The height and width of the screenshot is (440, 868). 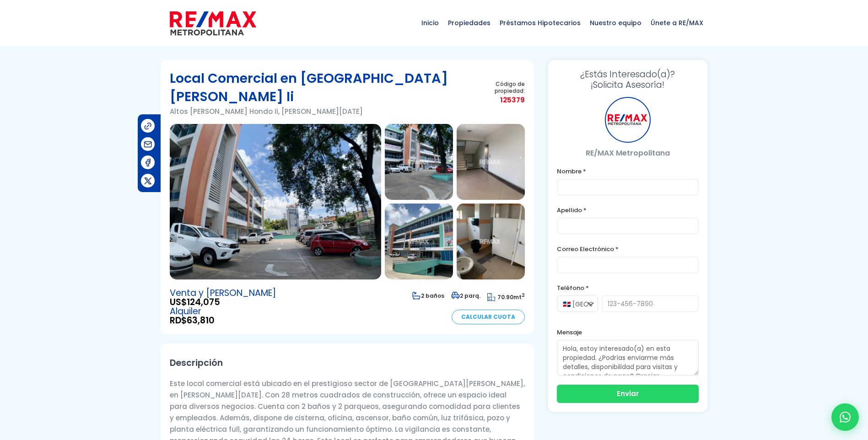 I want to click on span: 2 parq., so click(x=466, y=295).